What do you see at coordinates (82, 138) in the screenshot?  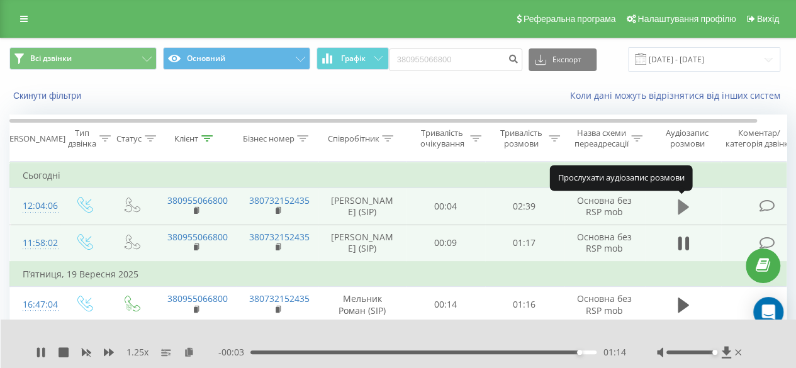 I see `div: Тип дзвінка` at bounding box center [82, 138].